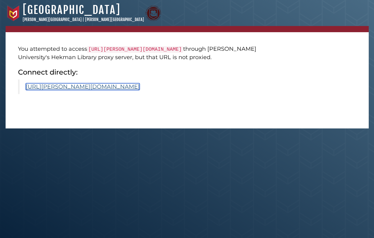 This screenshot has height=238, width=374. I want to click on h2: Connect directly:, so click(143, 72).